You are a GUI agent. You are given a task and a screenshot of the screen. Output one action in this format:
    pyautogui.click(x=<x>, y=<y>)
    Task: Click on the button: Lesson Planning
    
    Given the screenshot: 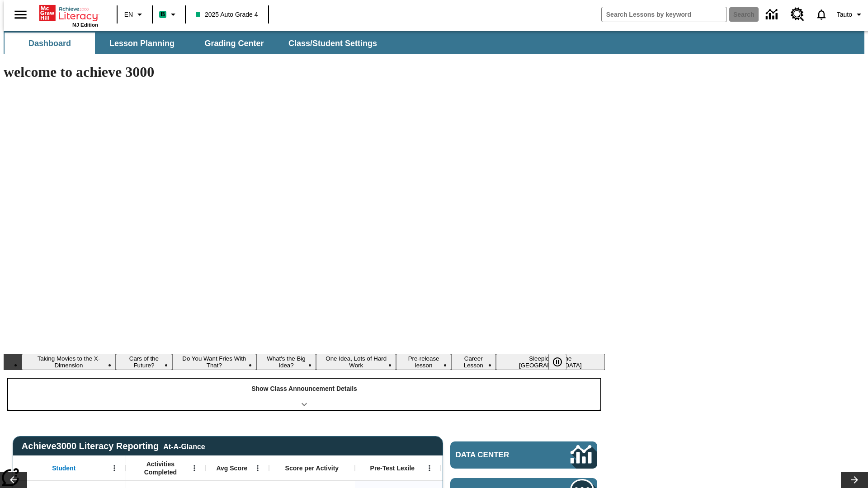 What is the action you would take?
    pyautogui.click(x=142, y=43)
    